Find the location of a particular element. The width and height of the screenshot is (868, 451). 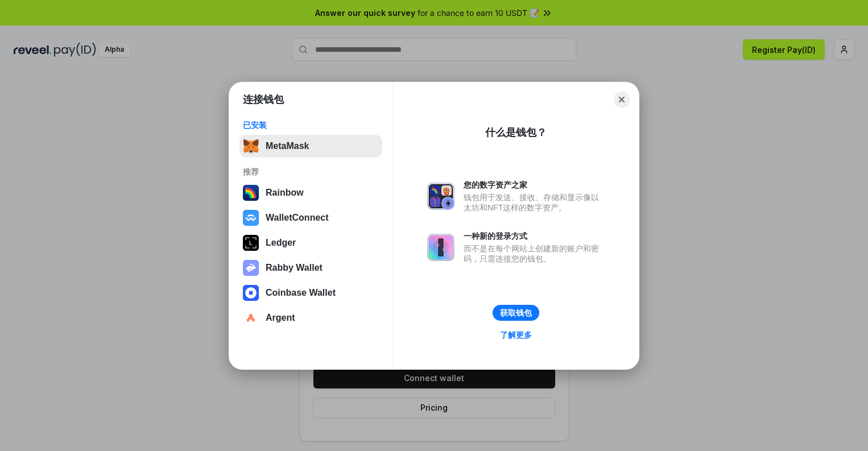

div: Ledger is located at coordinates (280, 243).